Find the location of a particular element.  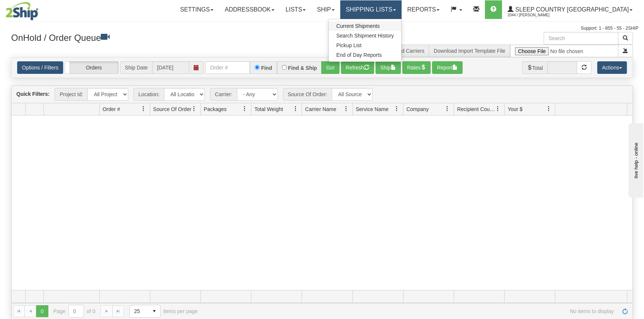

span: Page of 0 is located at coordinates (74, 311).